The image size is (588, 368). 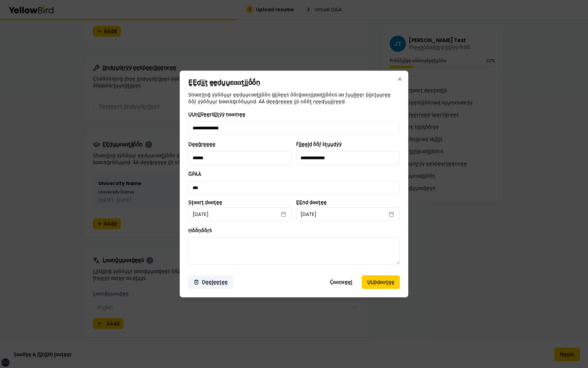 What do you see at coordinates (200, 230) in the screenshot?
I see `label: Ḥṓṓṇṓṓṛṡ` at bounding box center [200, 230].